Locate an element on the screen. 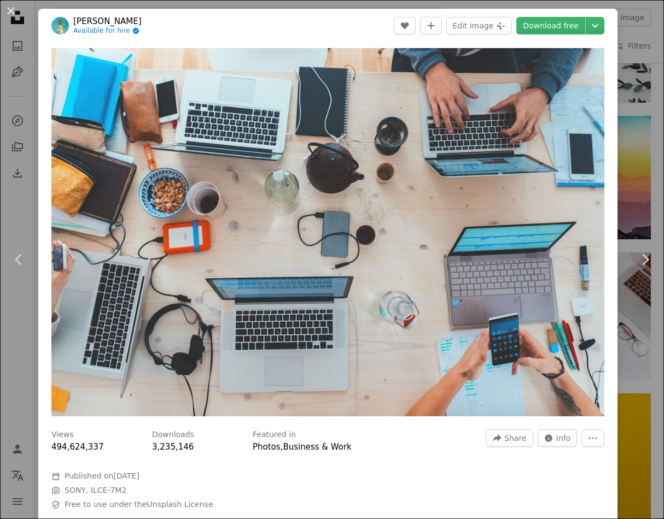 The height and width of the screenshot is (519, 664). button: Like is located at coordinates (405, 26).